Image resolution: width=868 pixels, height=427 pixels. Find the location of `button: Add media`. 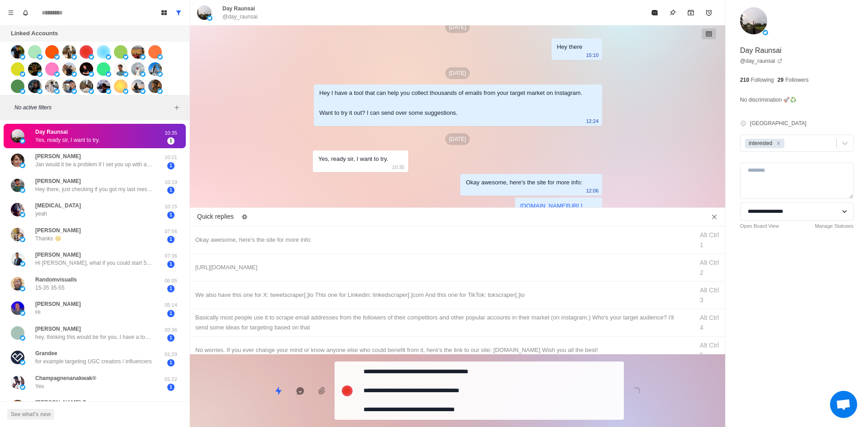

button: Add media is located at coordinates (322, 391).